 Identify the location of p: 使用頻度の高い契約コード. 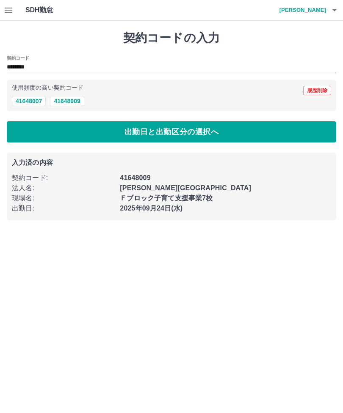
(47, 88).